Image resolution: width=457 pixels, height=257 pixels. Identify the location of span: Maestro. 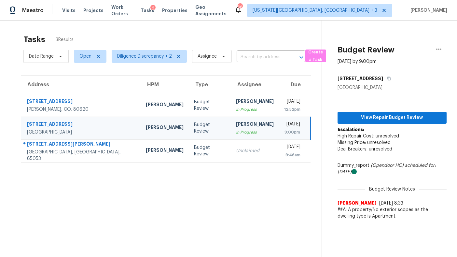
(33, 10).